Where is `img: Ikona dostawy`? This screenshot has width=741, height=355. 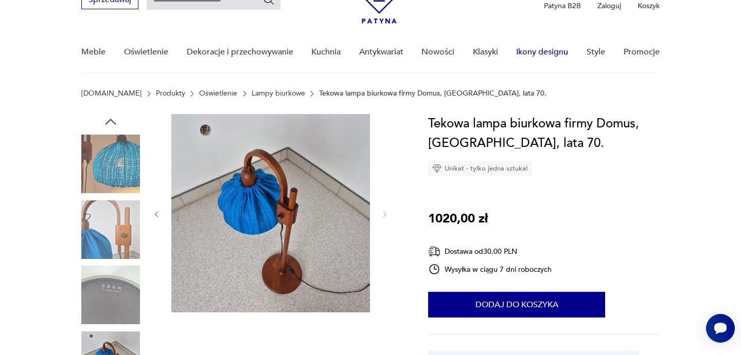
img: Ikona dostawy is located at coordinates (434, 252).